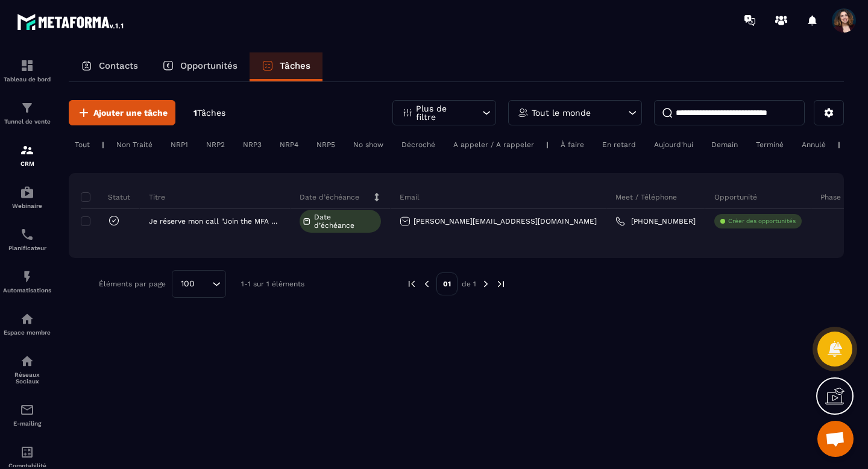  Describe the element at coordinates (735, 197) in the screenshot. I see `p: Opportunité` at that location.